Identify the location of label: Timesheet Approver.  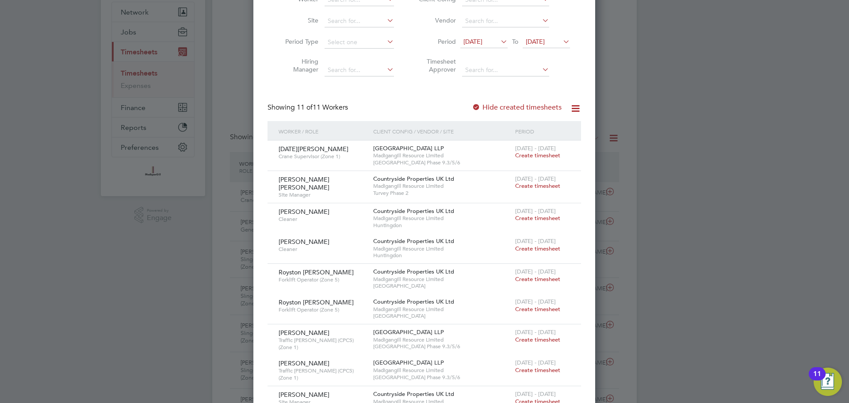
(436, 65).